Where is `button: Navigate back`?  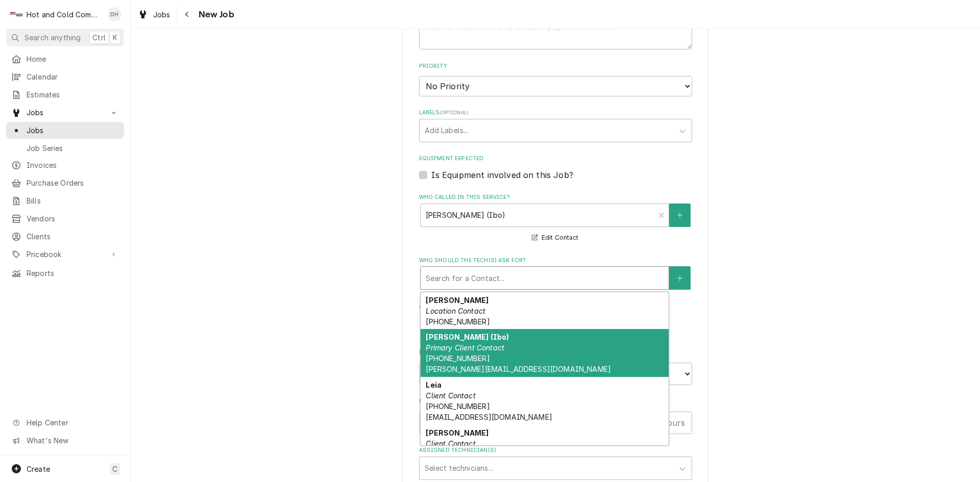 button: Navigate back is located at coordinates (188, 14).